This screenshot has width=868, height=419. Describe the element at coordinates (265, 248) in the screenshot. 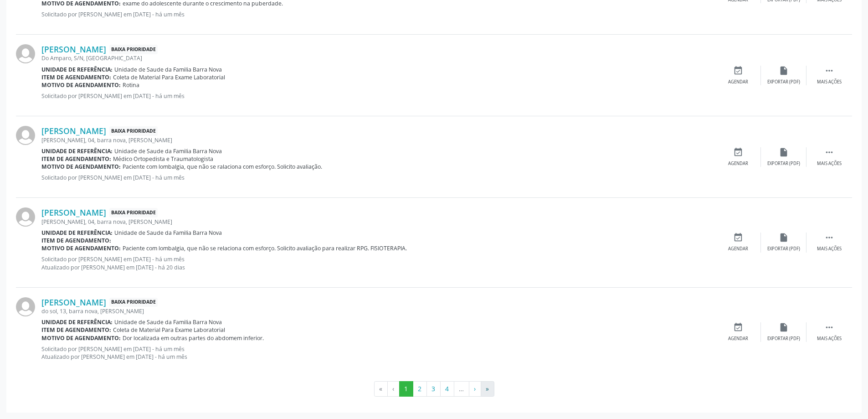

I see `span: Paciente com lombalgia, que não se relaciona com esforço. Solicito avaliação para realizar RPG. F...` at that location.